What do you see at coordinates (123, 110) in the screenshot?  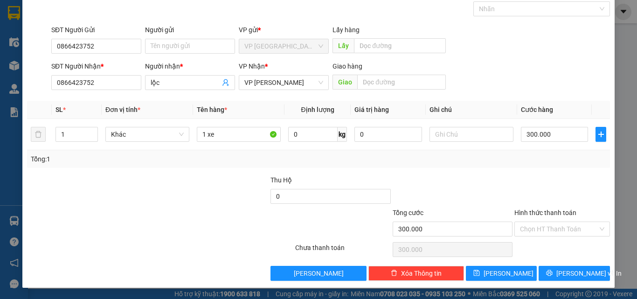 I see `span: Đơn vị tính` at bounding box center [123, 110].